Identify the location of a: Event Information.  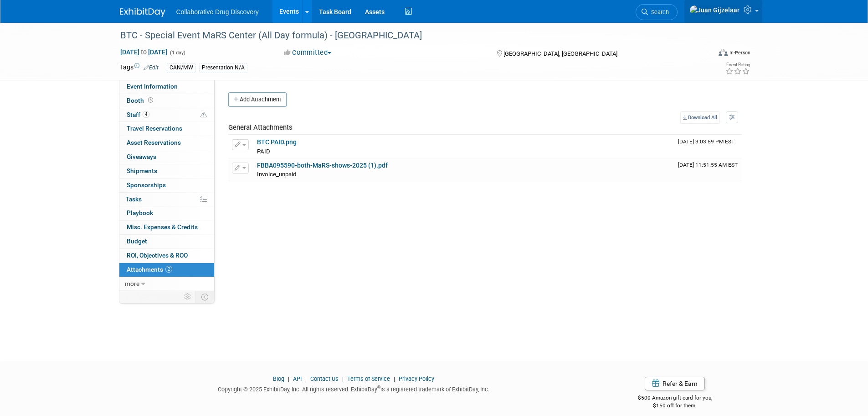
(167, 87).